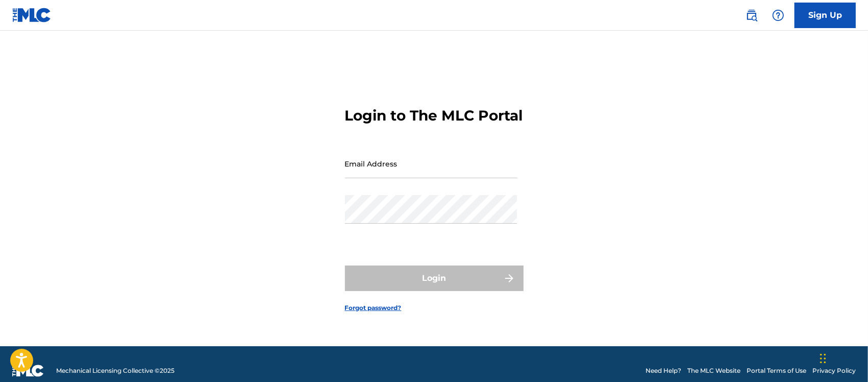  I want to click on a: Need Help?, so click(664, 371).